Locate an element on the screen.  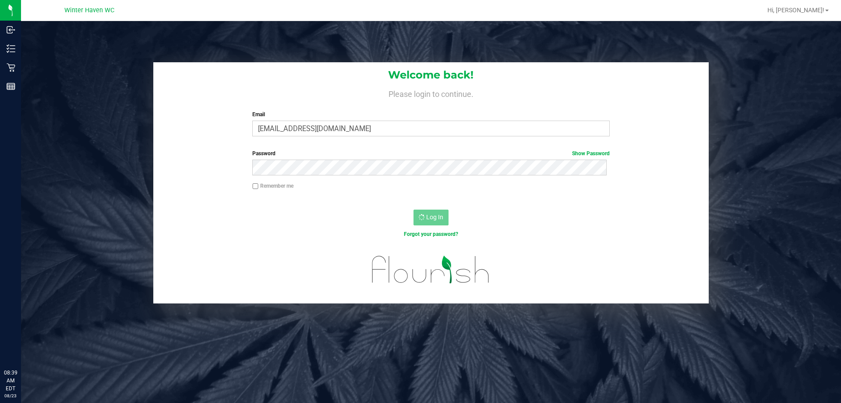
inline-svg: Reports is located at coordinates (11, 86).